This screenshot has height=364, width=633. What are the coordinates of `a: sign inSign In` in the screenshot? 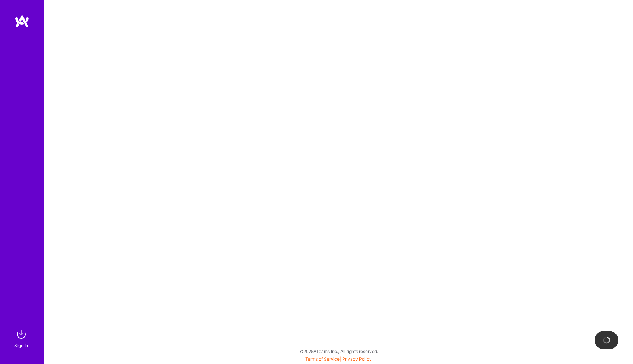 It's located at (22, 338).